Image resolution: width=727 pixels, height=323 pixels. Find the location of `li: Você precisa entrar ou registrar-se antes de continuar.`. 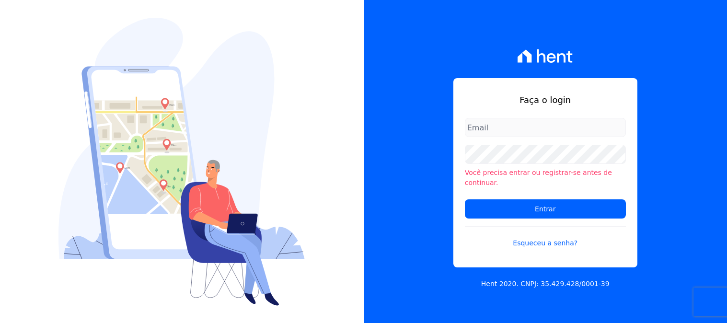

li: Você precisa entrar ou registrar-se antes de continuar. is located at coordinates (546, 178).